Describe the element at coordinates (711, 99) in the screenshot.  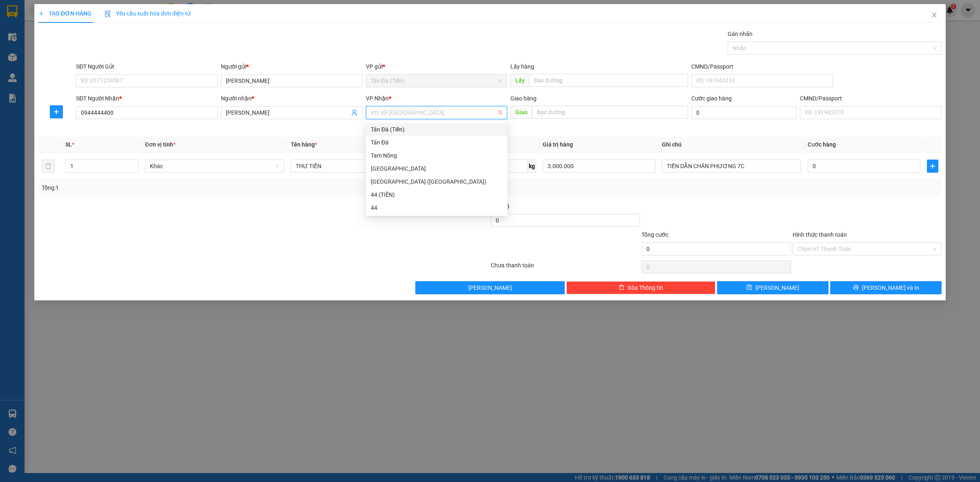
I see `label: Cước giao hàng` at that location.